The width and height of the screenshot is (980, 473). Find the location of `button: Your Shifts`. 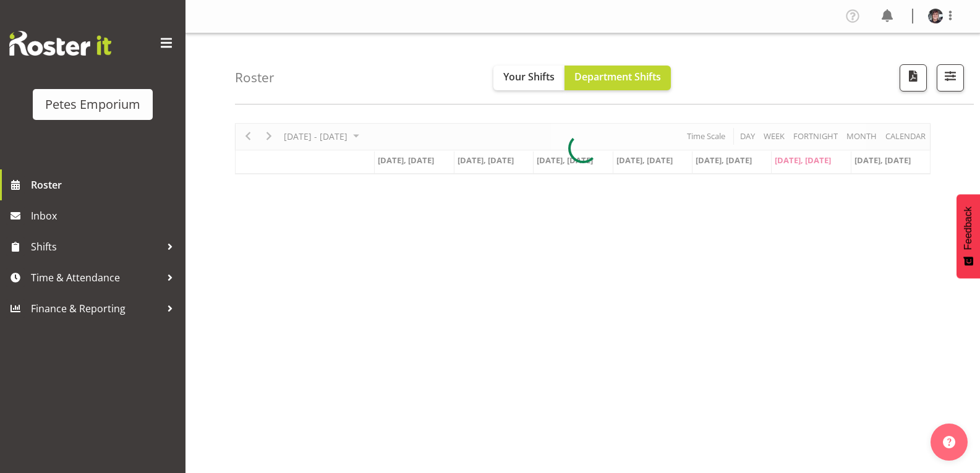

button: Your Shifts is located at coordinates (528, 78).